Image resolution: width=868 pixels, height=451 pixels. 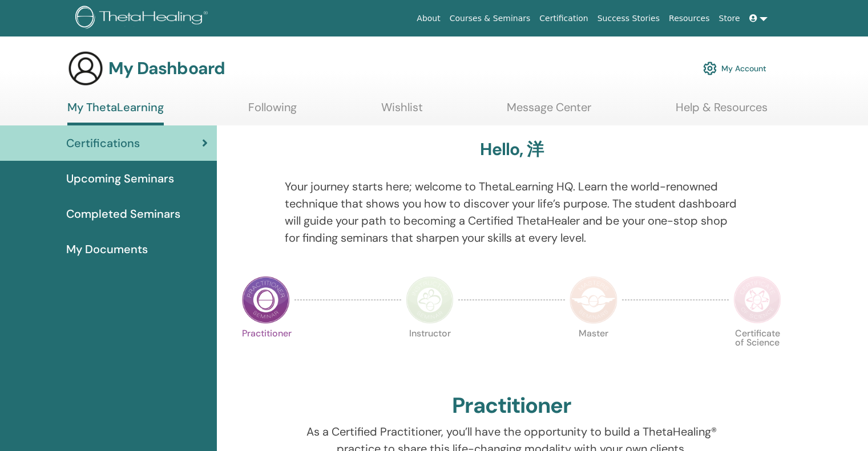 I want to click on a: Wishlist, so click(x=402, y=111).